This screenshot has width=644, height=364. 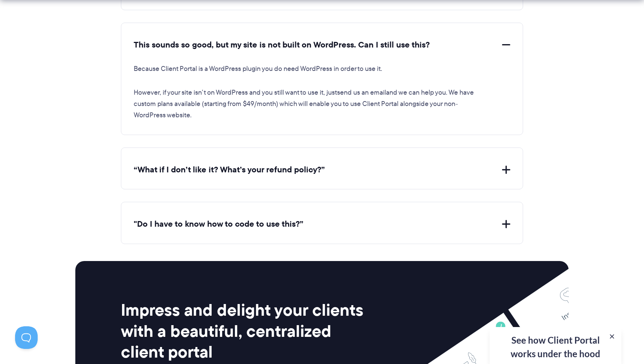 I want to click on div: This sounds so good, but my site is not built on WordPress. Can I still use this?, so click(x=322, y=86).